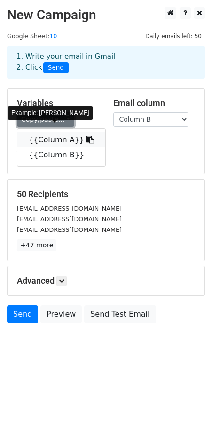 Image resolution: width=212 pixels, height=426 pixels. Describe the element at coordinates (120, 314) in the screenshot. I see `a: Send Test Email` at that location.